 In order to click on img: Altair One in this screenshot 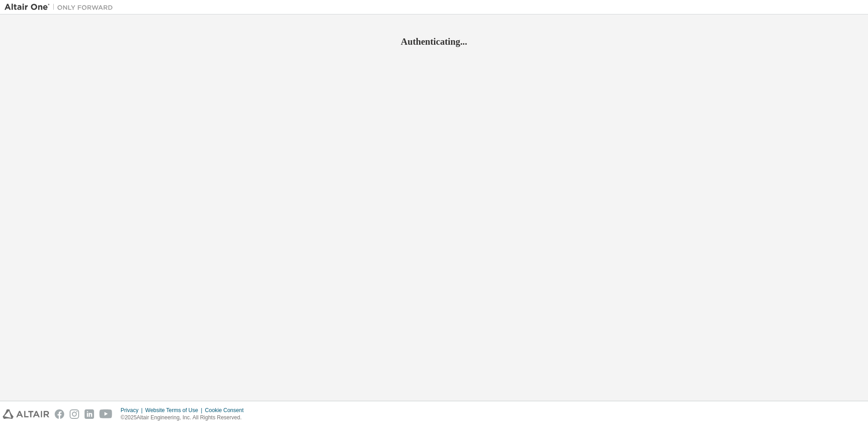, I will do `click(61, 7)`.